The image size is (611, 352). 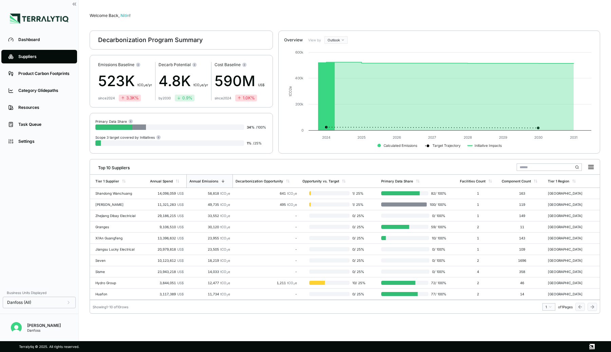 What do you see at coordinates (437, 283) in the screenshot?
I see `span: 72 / 100 %` at bounding box center [437, 283].